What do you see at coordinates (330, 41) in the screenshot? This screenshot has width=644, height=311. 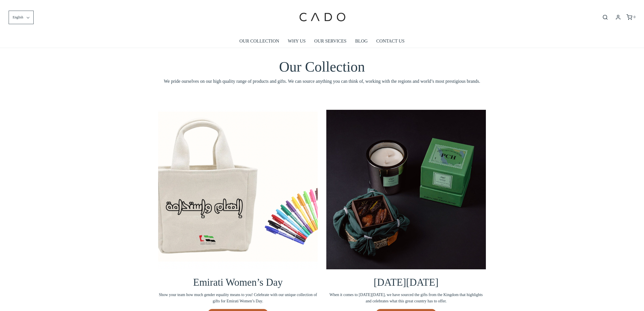 I see `a: OUR SERVICES` at bounding box center [330, 41].